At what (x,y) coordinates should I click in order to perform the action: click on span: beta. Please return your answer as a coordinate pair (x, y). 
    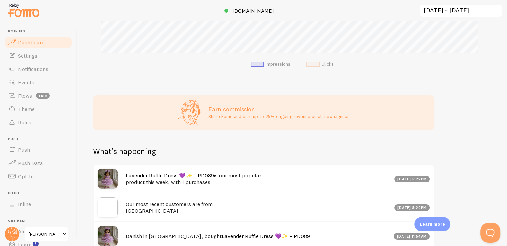
    Looking at the image, I should click on (43, 96).